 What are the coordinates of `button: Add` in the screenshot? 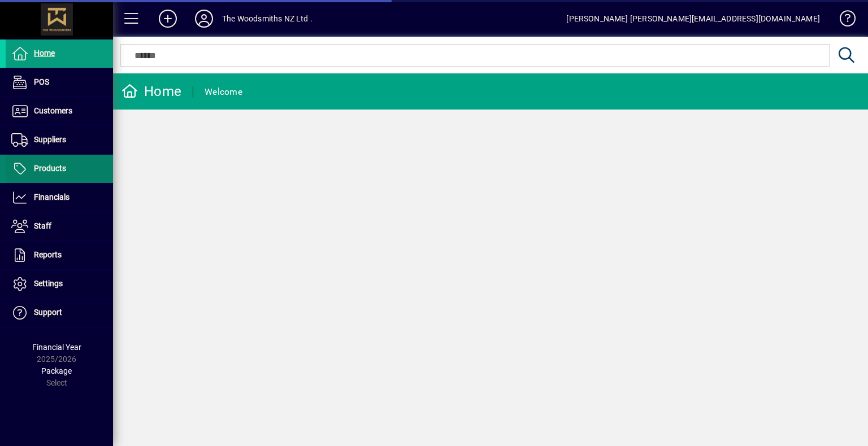 It's located at (168, 18).